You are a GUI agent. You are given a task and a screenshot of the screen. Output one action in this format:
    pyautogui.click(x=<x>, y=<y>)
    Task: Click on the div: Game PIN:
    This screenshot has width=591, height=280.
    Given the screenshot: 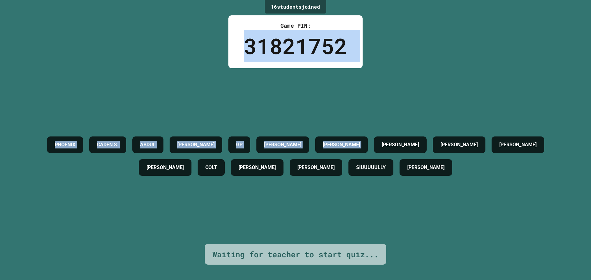 What is the action you would take?
    pyautogui.click(x=296, y=26)
    